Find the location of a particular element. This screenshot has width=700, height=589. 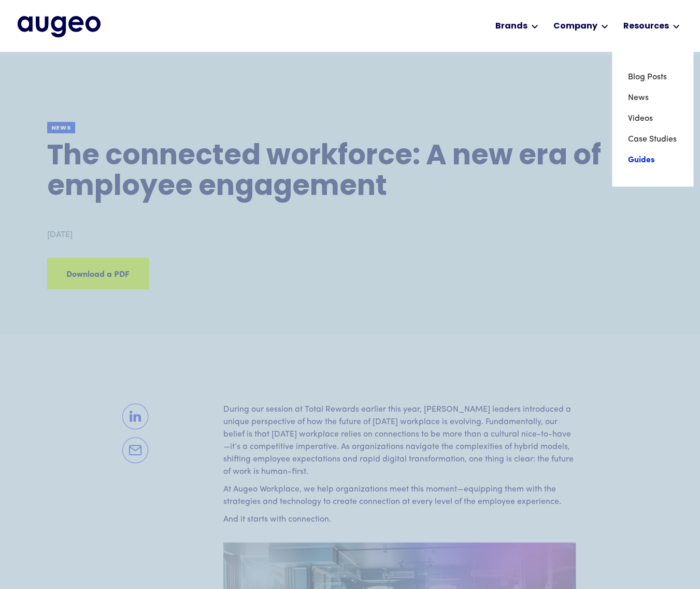

div: Company is located at coordinates (574, 26).